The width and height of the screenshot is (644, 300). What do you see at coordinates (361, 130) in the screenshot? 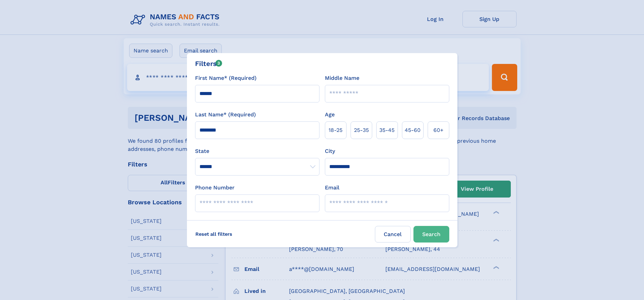
I see `span: 25‑35` at bounding box center [361, 130].